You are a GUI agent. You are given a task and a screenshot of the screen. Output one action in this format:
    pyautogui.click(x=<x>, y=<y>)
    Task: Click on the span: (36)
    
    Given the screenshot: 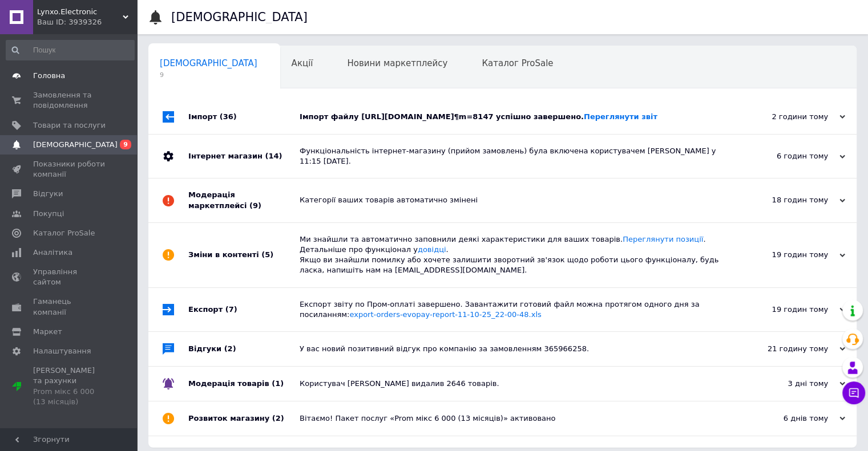 What is the action you would take?
    pyautogui.click(x=228, y=116)
    